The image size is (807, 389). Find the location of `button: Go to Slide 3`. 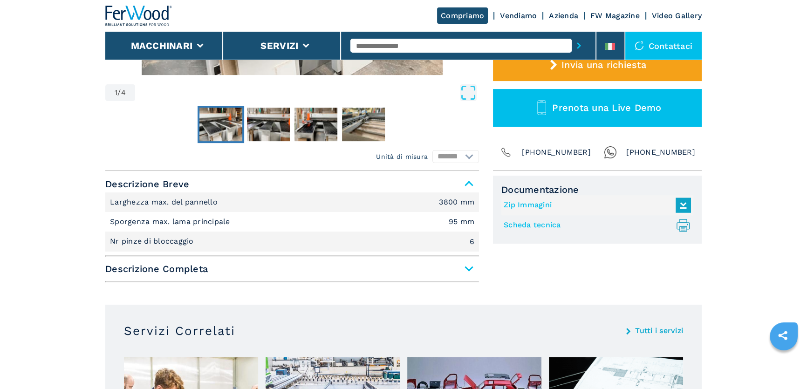

button: Go to Slide 3 is located at coordinates (316, 124).